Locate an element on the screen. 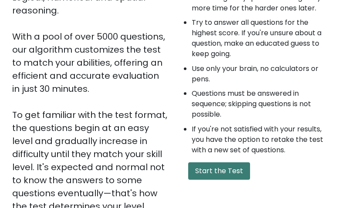  li: If you're not satisfied with your results, you have the option to retake the test with a new set ... is located at coordinates (262, 140).